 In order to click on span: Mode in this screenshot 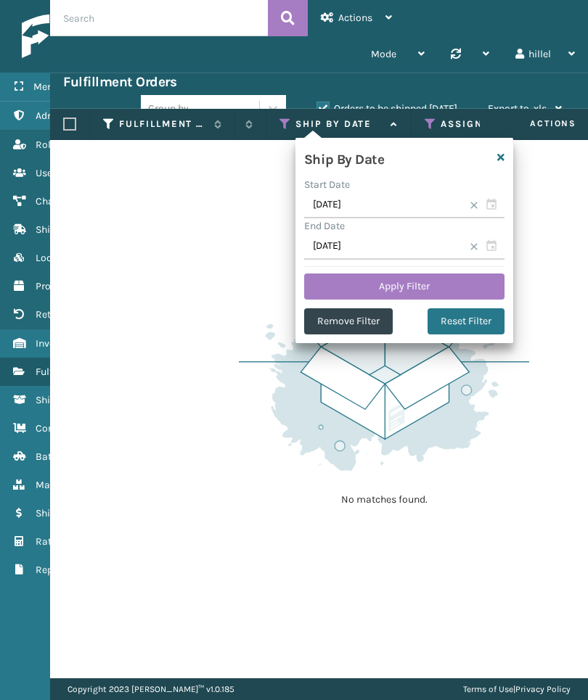, I will do `click(383, 54)`.